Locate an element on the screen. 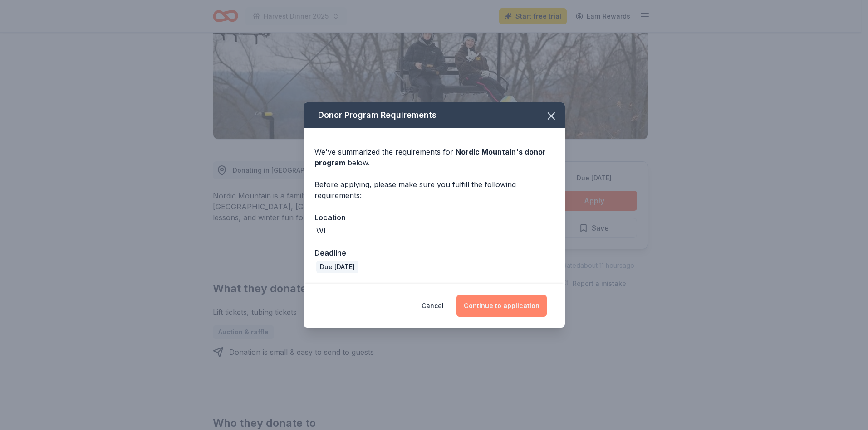 The width and height of the screenshot is (868, 430). div: Deadline is located at coordinates (434, 253).